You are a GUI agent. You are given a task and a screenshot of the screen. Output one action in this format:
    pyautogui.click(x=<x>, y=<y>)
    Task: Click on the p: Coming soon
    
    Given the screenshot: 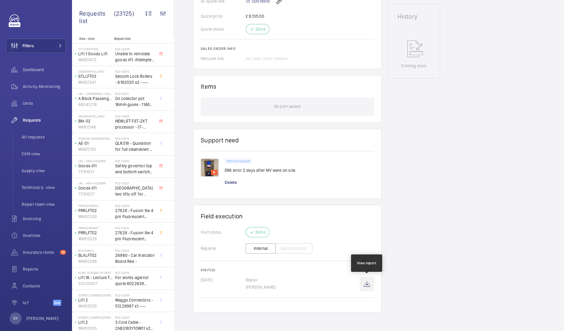 What is the action you would take?
    pyautogui.click(x=414, y=66)
    